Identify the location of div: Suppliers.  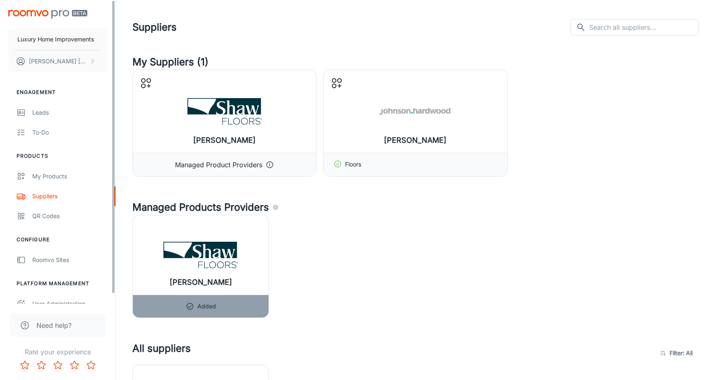
(70, 196).